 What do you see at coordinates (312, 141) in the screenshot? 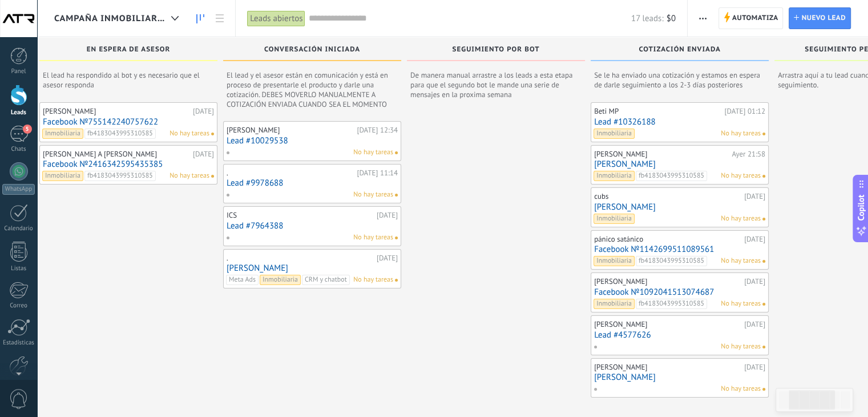
I see `a: Lead #10029538` at bounding box center [312, 141].